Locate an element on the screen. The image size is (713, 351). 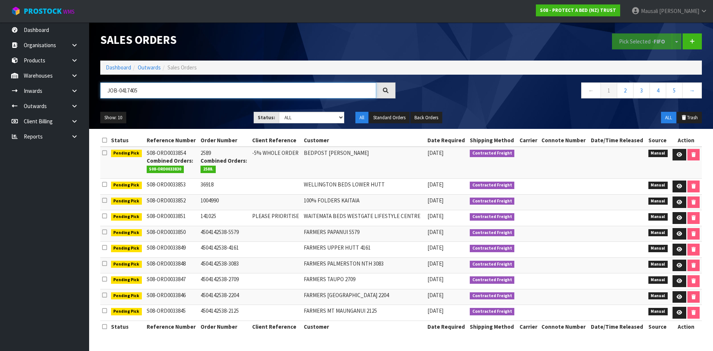
a: 1 is located at coordinates (609, 90).